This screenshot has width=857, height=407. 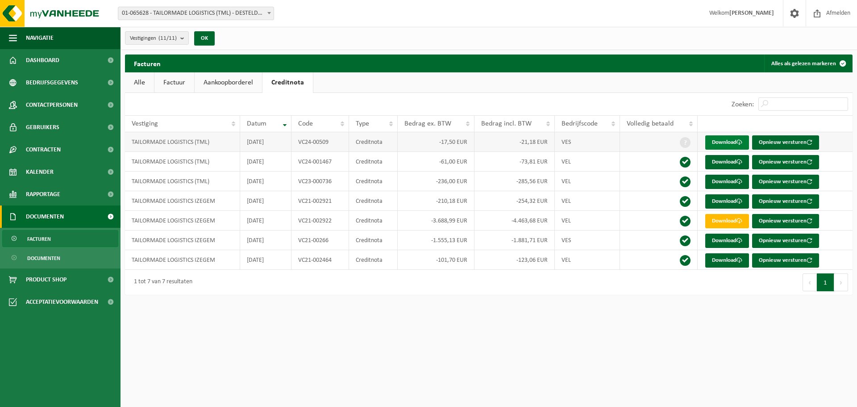 I want to click on td: -73,81 EUR, so click(x=515, y=162).